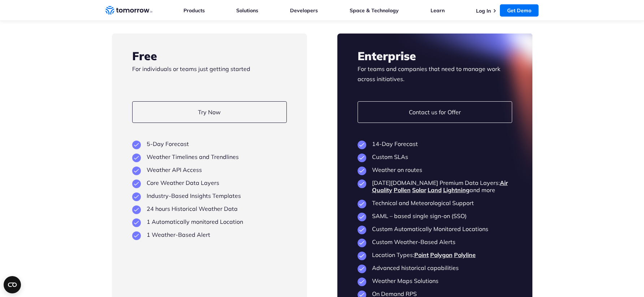 The height and width of the screenshot is (297, 644). Describe the element at coordinates (209, 56) in the screenshot. I see `h3: Free` at that location.